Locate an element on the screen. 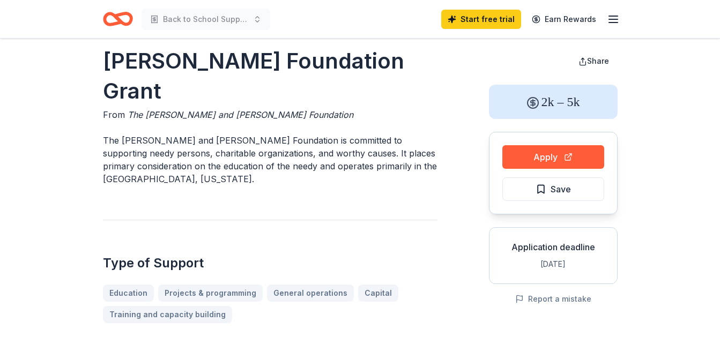 This screenshot has width=720, height=344. span: Share is located at coordinates (597, 61).